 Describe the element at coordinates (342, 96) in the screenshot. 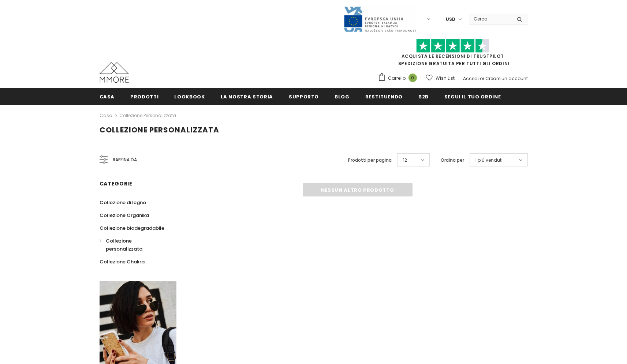

I see `a: Blog` at that location.